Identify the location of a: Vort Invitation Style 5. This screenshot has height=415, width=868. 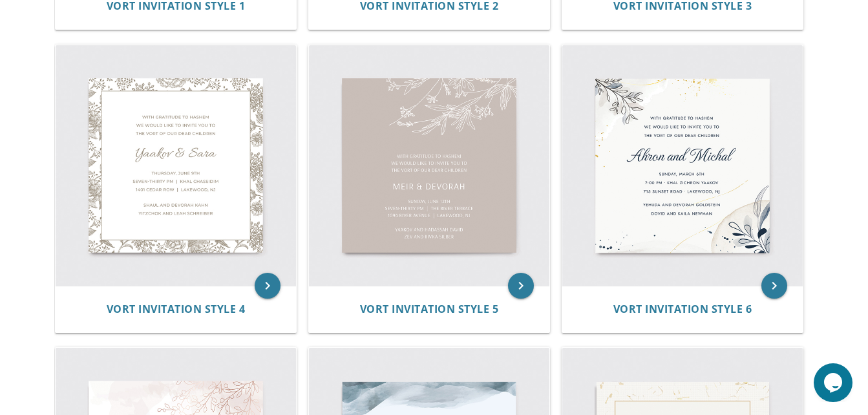
(429, 309).